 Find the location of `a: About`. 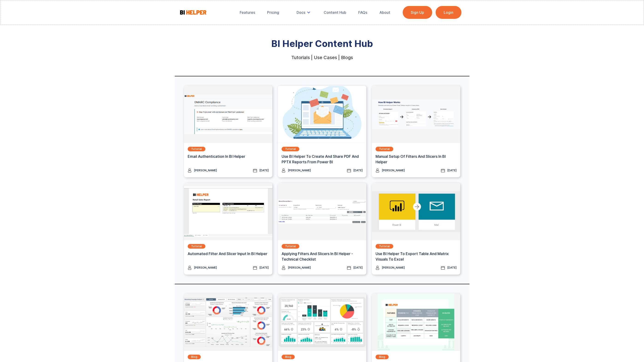

a: About is located at coordinates (385, 12).